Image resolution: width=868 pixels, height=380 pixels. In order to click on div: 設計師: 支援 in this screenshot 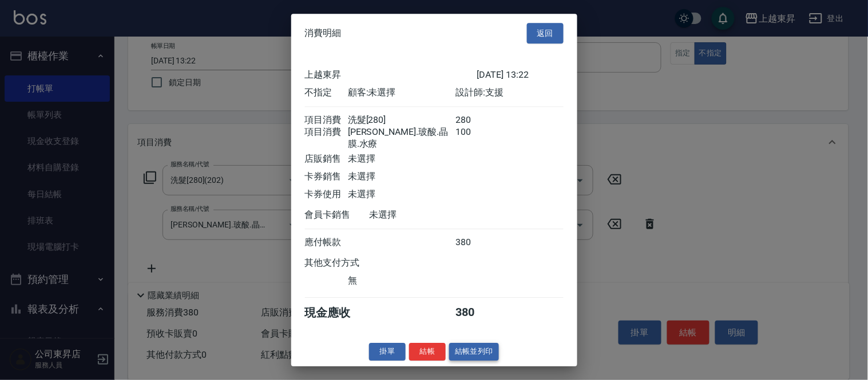, I will do `click(509, 92)`.